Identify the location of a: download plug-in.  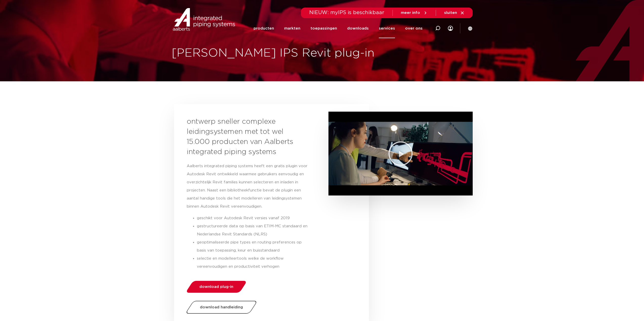
(216, 287).